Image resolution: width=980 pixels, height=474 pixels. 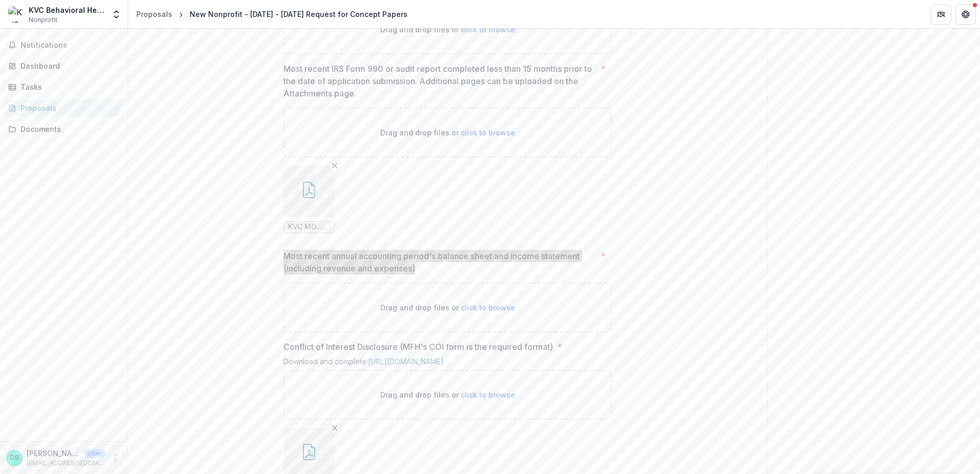 I want to click on span: KVC MO 990 & 990-T PDC.pdf, so click(x=309, y=227).